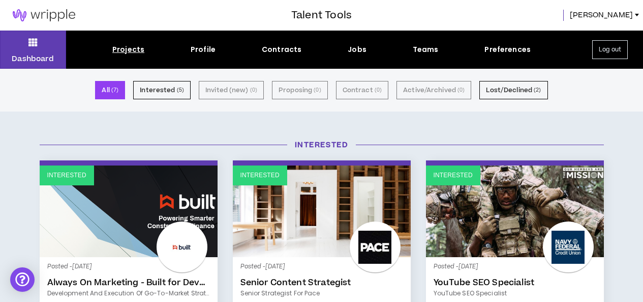 The image size is (643, 302). I want to click on div: Jobs, so click(357, 49).